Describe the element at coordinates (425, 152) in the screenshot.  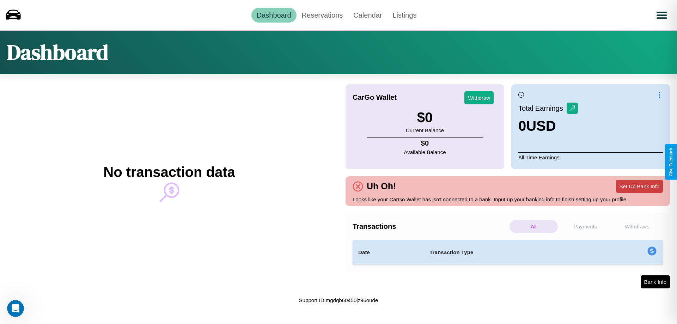
I see `p: Available Balance` at that location.